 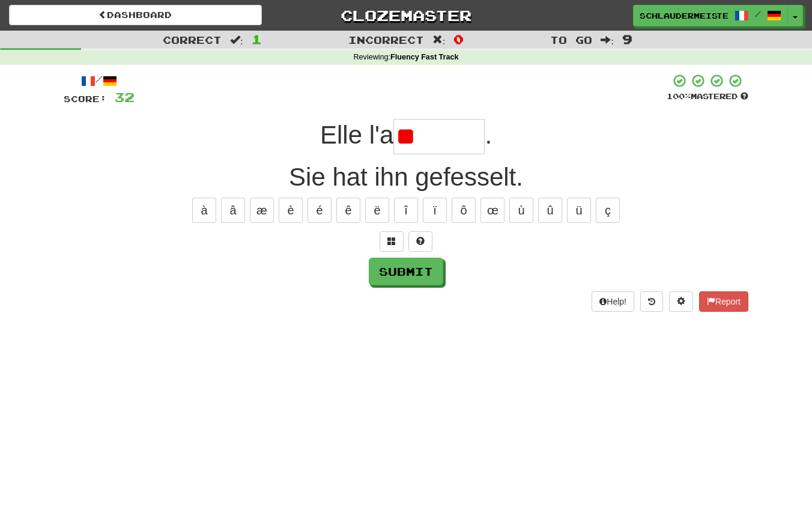 What do you see at coordinates (679, 96) in the screenshot?
I see `span: 100 %` at bounding box center [679, 96].